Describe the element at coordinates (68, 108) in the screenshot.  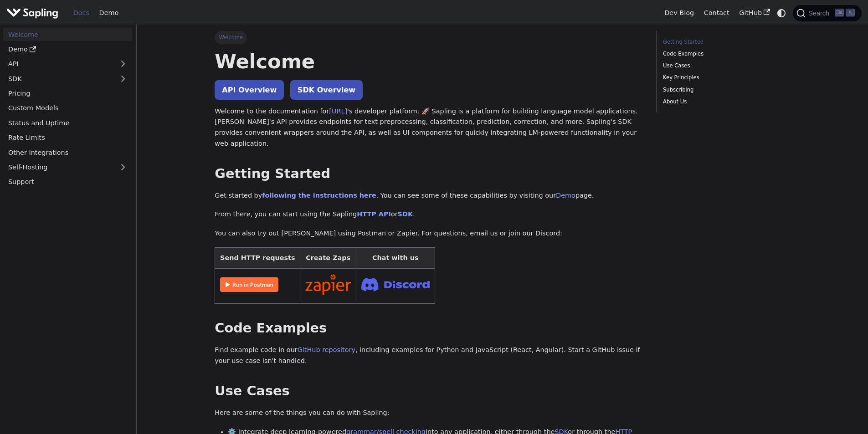
I see `a: Custom Models` at that location.